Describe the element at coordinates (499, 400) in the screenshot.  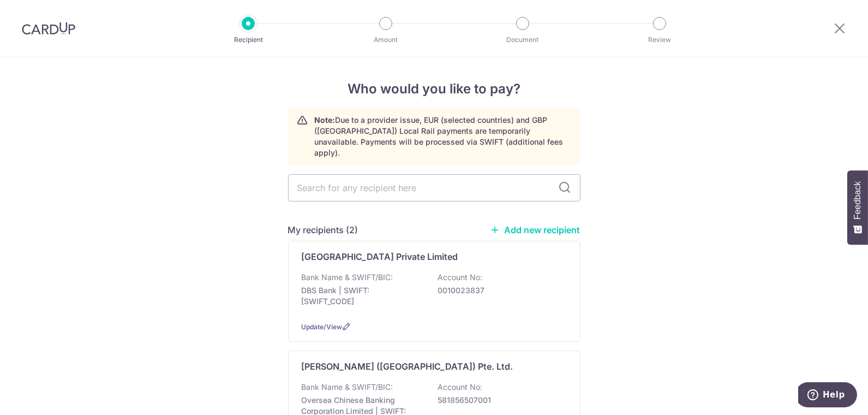
I see `p: 581856507001` at that location.